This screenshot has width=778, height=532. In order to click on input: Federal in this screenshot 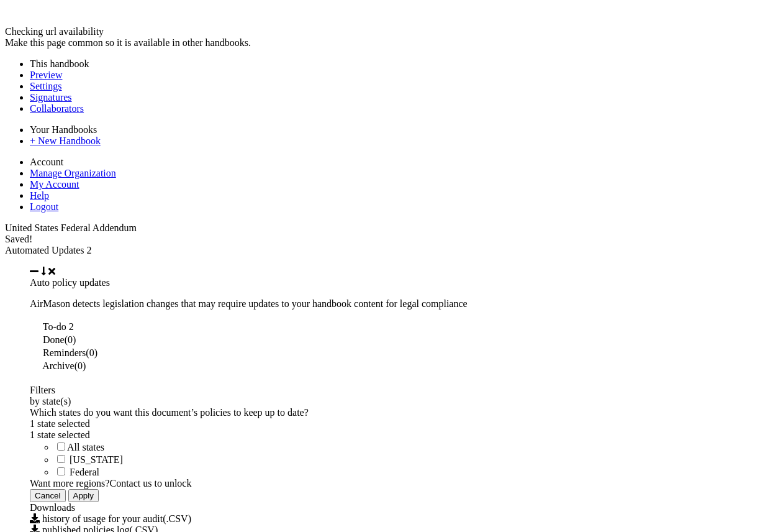, I will do `click(61, 471)`.